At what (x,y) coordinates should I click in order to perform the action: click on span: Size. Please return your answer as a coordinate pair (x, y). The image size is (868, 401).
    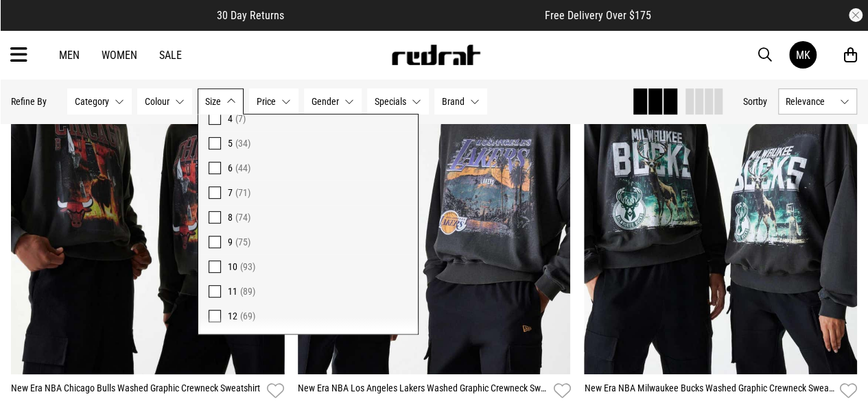
    Looking at the image, I should click on (213, 101).